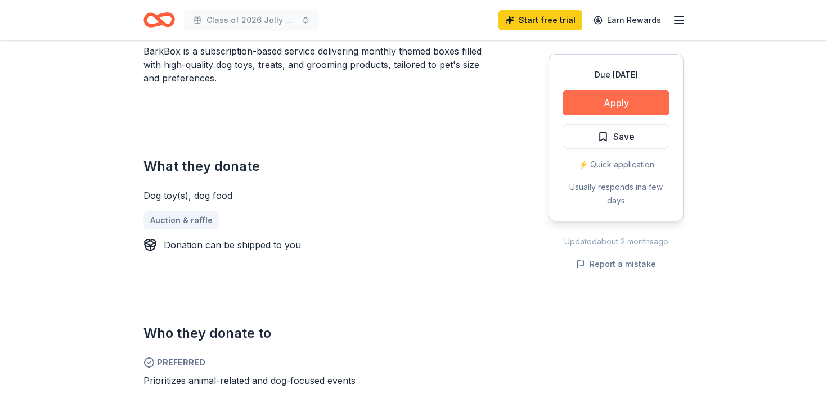 This screenshot has height=394, width=827. Describe the element at coordinates (616, 264) in the screenshot. I see `button: Report a mistake` at that location.